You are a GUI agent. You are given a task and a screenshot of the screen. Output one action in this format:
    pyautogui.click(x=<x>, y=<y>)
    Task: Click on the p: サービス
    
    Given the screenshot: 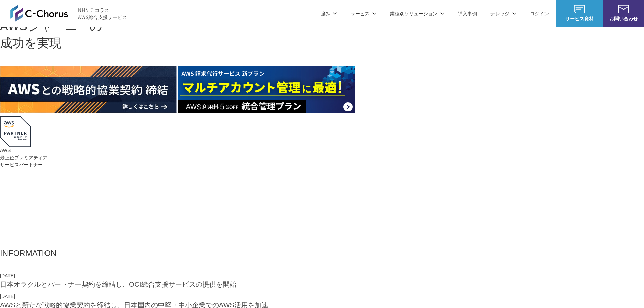 What is the action you would take?
    pyautogui.click(x=363, y=13)
    